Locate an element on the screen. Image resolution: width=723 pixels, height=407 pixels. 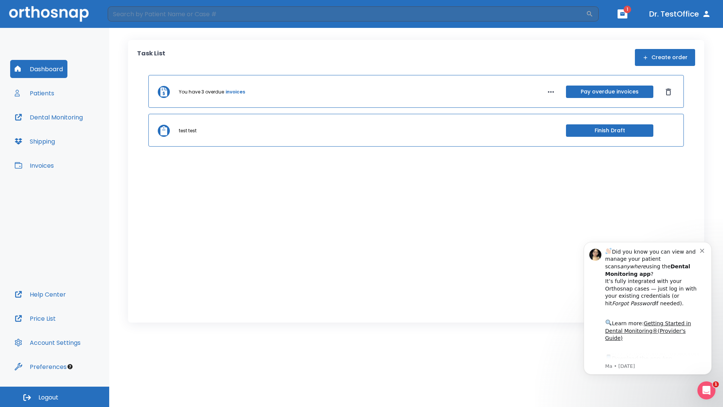
button: Price List is located at coordinates (35, 318).